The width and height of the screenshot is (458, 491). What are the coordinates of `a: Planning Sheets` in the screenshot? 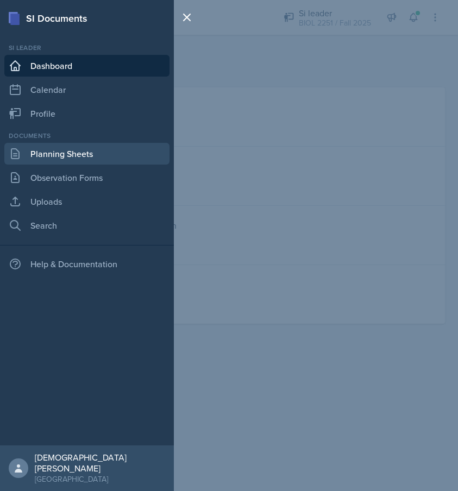 It's located at (87, 154).